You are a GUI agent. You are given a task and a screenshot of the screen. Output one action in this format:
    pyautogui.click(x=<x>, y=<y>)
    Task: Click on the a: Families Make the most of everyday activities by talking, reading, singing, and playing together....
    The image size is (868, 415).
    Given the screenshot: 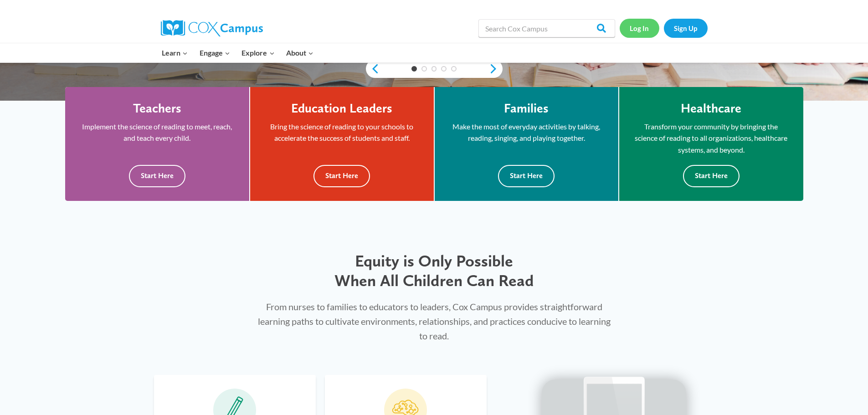 What is the action you would take?
    pyautogui.click(x=527, y=144)
    